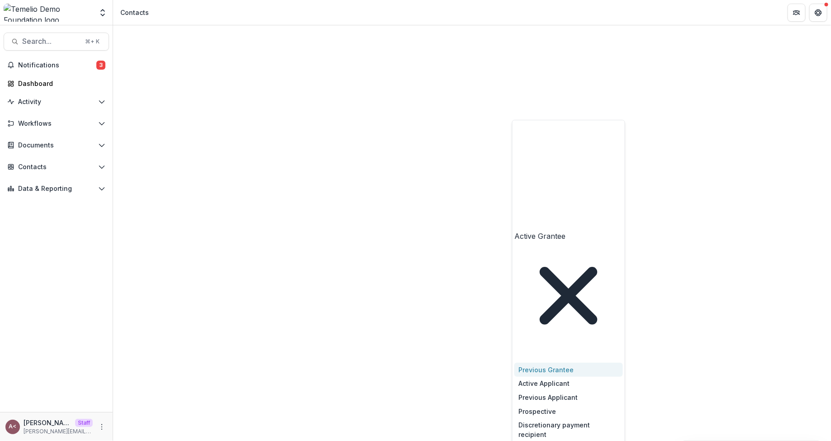  I want to click on button: Open entity switcher, so click(103, 13).